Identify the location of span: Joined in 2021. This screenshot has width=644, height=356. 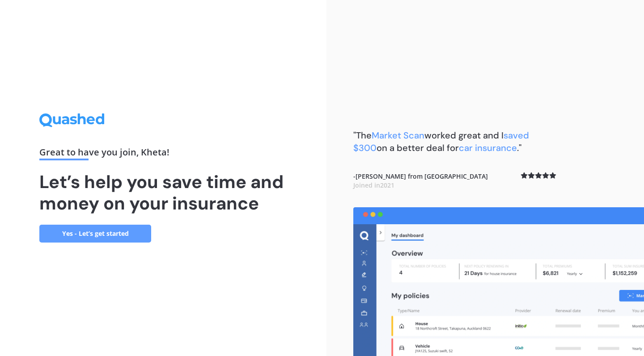
(374, 185).